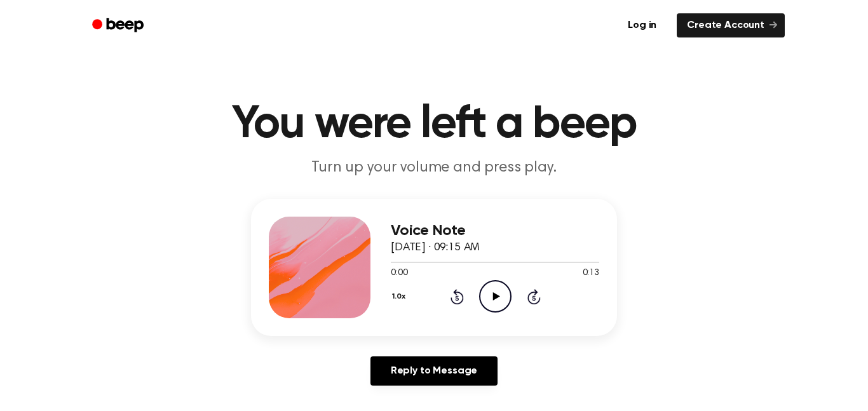 Image resolution: width=868 pixels, height=411 pixels. I want to click on a: Beep, so click(119, 26).